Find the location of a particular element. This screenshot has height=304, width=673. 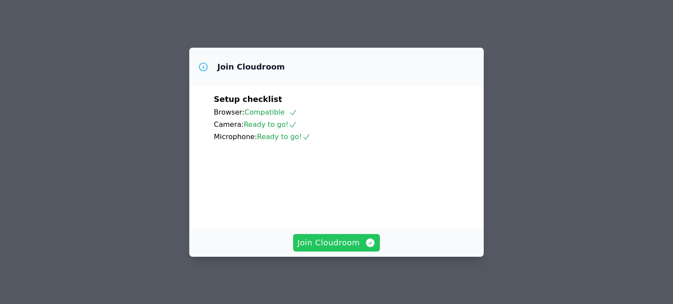

span: Microphone: is located at coordinates (235, 137).